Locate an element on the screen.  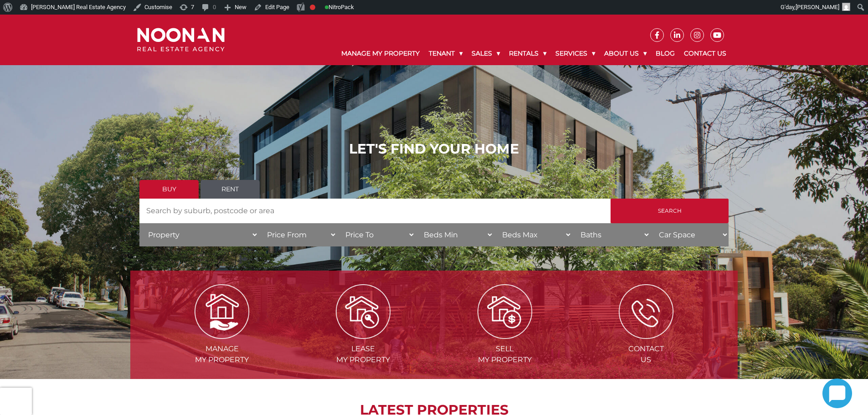
span: Sell my Property is located at coordinates (505, 355).